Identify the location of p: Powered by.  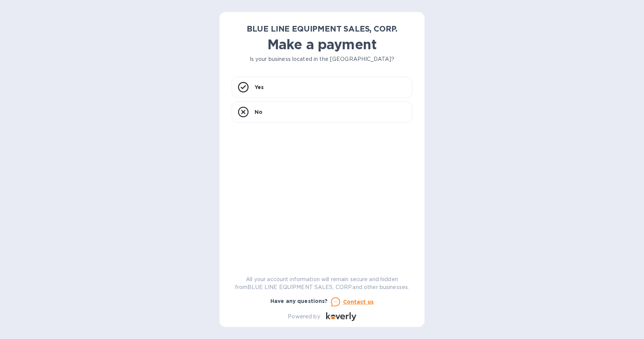
(304, 317).